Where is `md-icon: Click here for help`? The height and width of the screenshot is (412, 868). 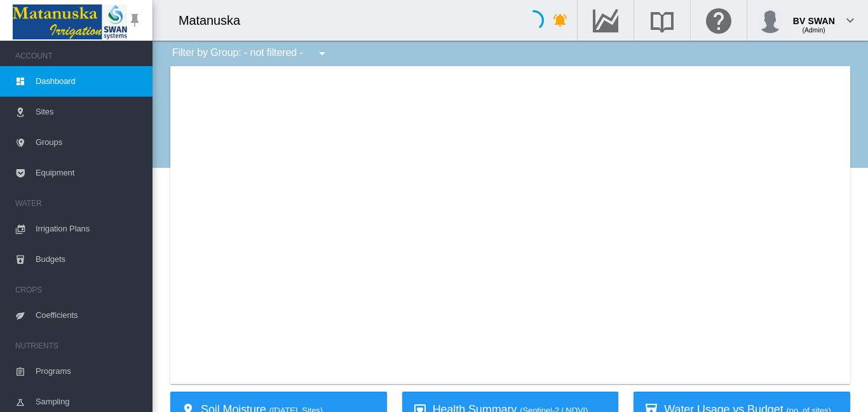 md-icon: Click here for help is located at coordinates (719, 20).